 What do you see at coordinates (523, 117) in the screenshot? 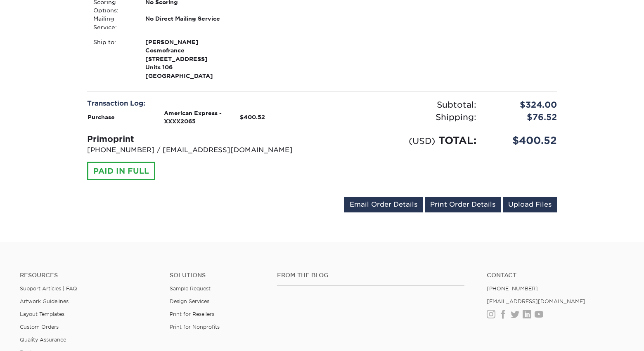
I see `div: $76.52` at bounding box center [523, 117].